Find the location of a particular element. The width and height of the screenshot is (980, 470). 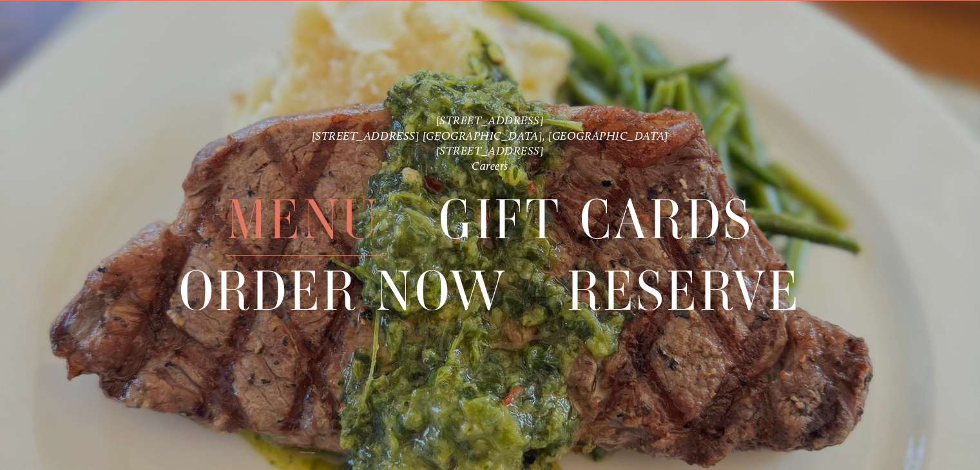

span: Menu is located at coordinates (304, 219).